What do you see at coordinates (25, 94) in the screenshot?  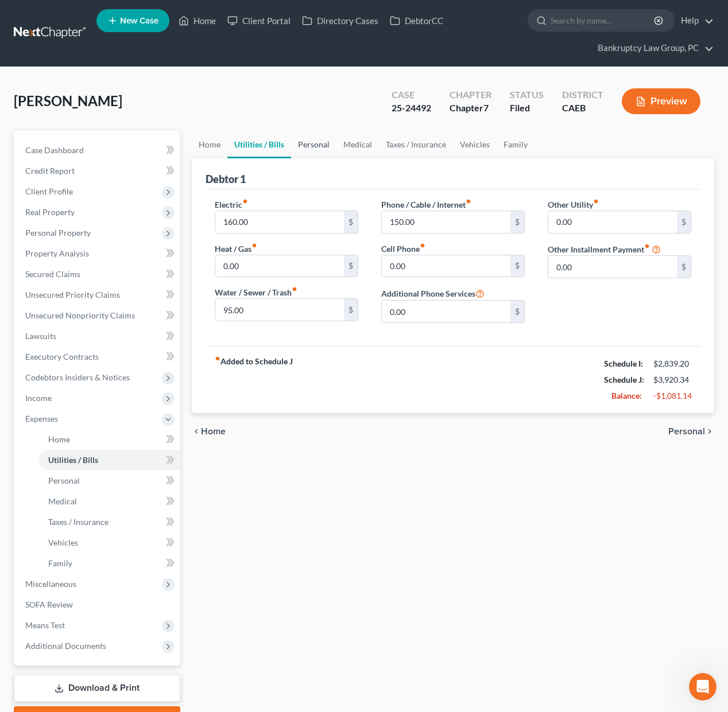 I see `img: Profile image for Emma` at bounding box center [25, 94].